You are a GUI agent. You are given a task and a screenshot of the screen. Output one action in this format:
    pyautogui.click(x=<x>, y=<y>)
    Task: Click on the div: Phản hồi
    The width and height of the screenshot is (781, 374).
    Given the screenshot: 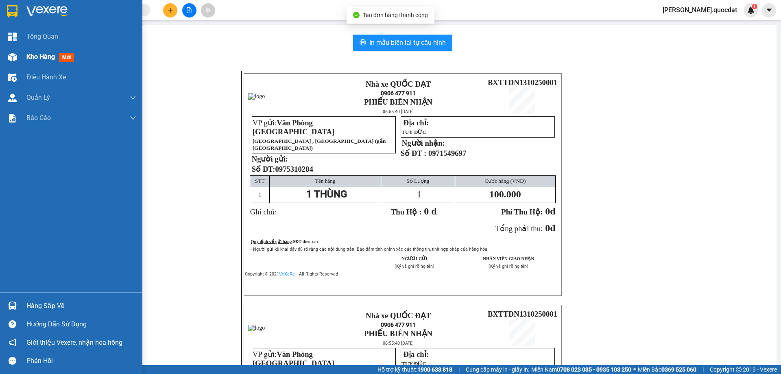 What is the action you would take?
    pyautogui.click(x=81, y=361)
    